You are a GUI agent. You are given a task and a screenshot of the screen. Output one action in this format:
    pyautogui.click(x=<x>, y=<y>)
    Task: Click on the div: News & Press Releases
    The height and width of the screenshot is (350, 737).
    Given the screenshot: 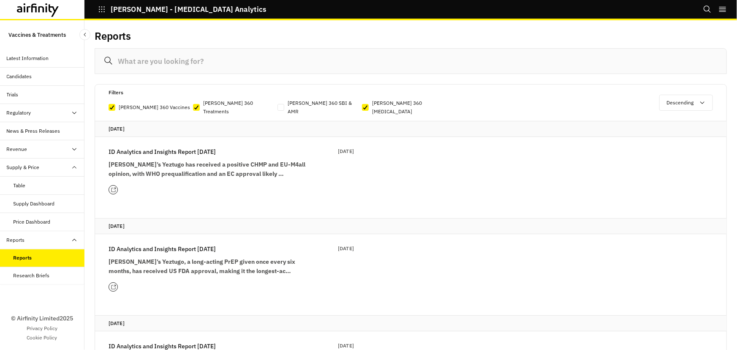 What is the action you would take?
    pyautogui.click(x=33, y=131)
    